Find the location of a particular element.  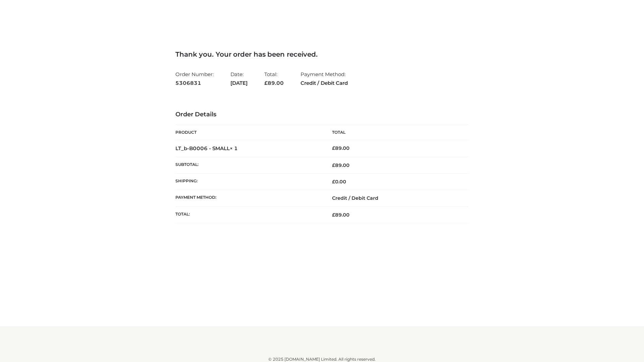

th: Payment method: is located at coordinates (248, 198).